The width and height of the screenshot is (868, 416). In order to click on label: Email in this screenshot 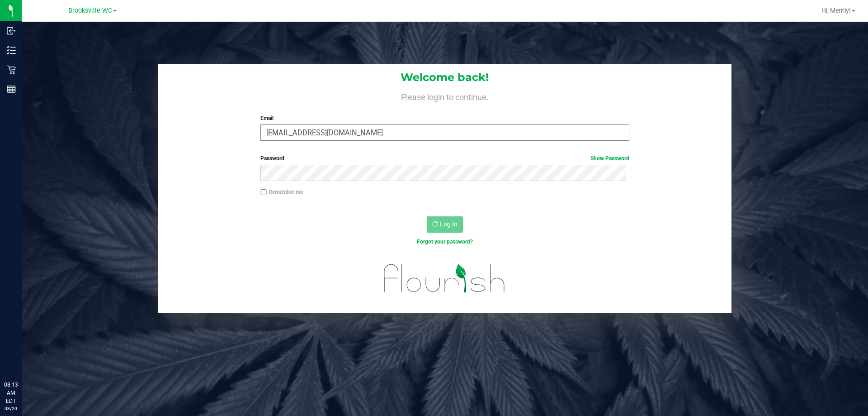, I will do `click(444, 118)`.